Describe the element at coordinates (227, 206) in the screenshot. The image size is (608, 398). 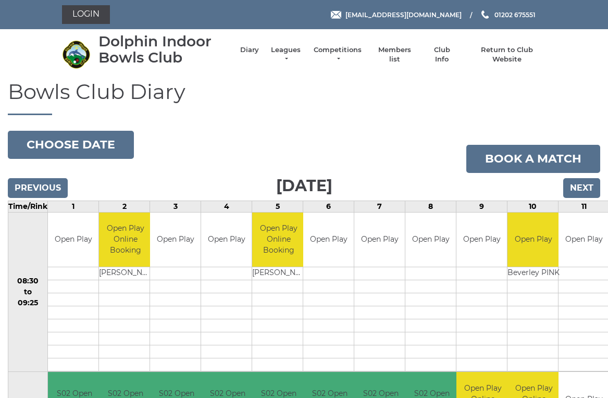
I see `td: 4` at that location.